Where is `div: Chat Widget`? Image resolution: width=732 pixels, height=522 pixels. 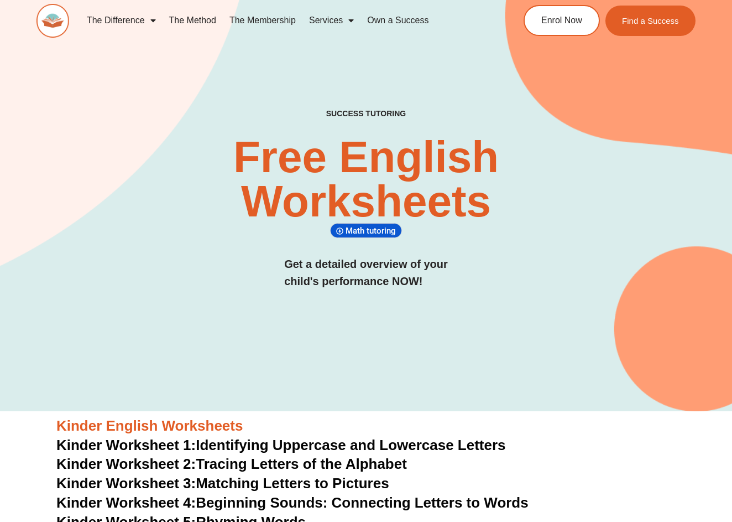
div: Chat Widget is located at coordinates (705, 495).